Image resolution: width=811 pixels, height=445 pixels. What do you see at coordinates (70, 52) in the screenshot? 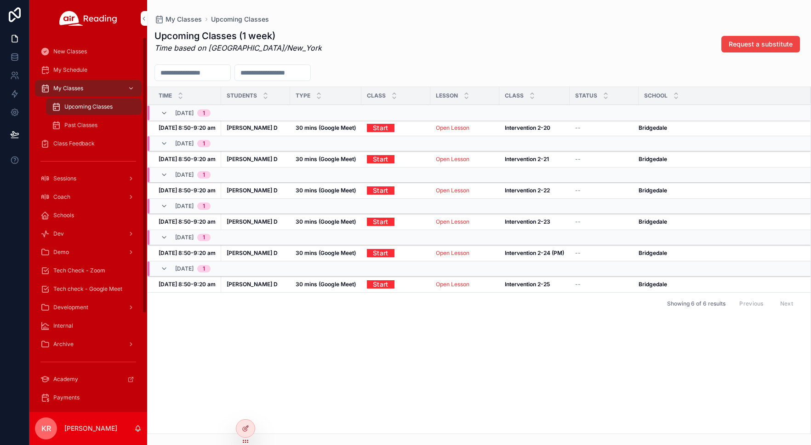
I see `span: New Classes` at bounding box center [70, 52].